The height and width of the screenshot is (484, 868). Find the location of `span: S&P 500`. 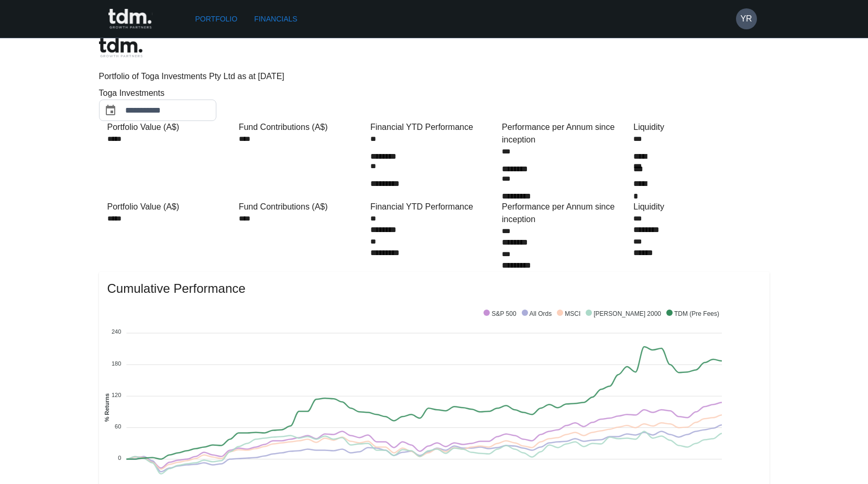

span: S&P 500 is located at coordinates (500, 313).